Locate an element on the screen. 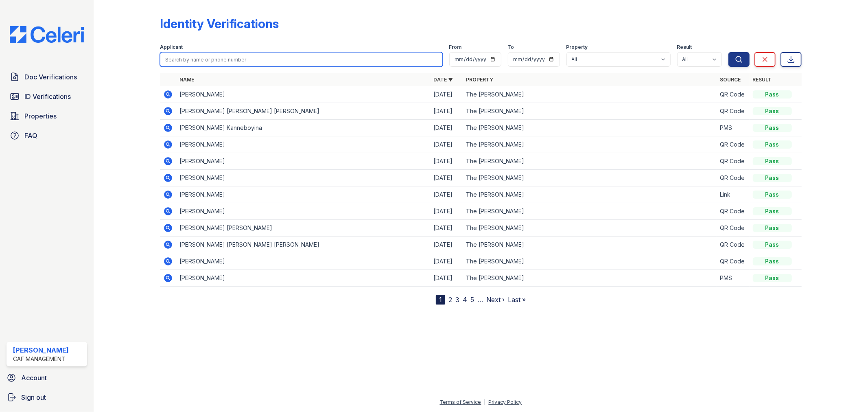 The height and width of the screenshot is (412, 868). img: CE_Logo_Blue-a8612792a0a2168367f1c8372b55b34899dd931a85d93a1a3d3e32e68fde9ad4.png is located at coordinates (47, 34).